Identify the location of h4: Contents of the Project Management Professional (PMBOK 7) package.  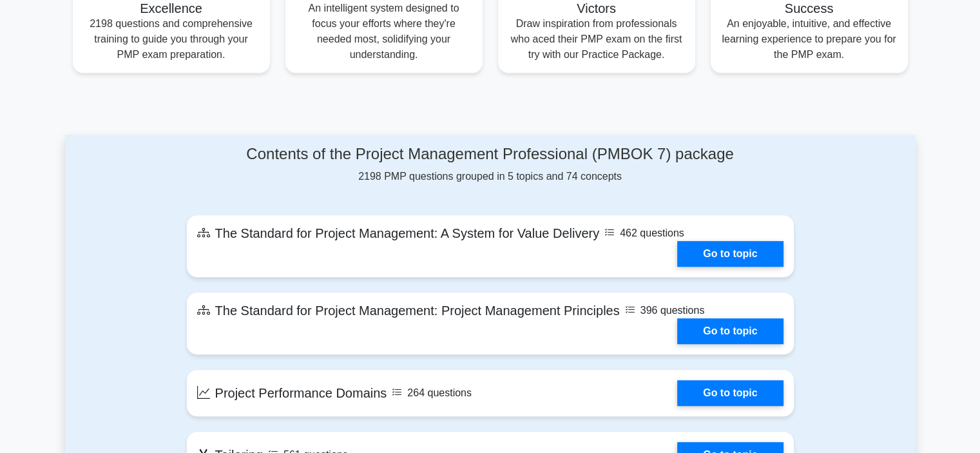
(490, 154).